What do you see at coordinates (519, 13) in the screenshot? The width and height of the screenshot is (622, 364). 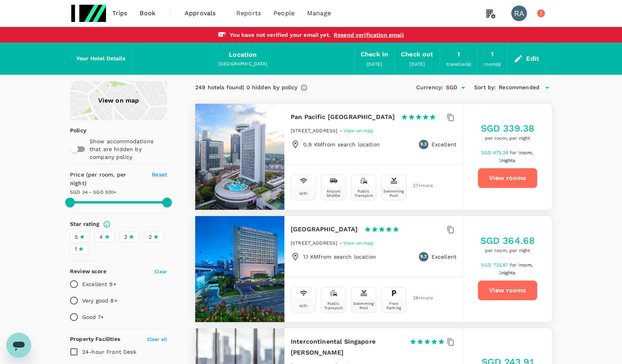 I see `div: RA` at bounding box center [519, 13].